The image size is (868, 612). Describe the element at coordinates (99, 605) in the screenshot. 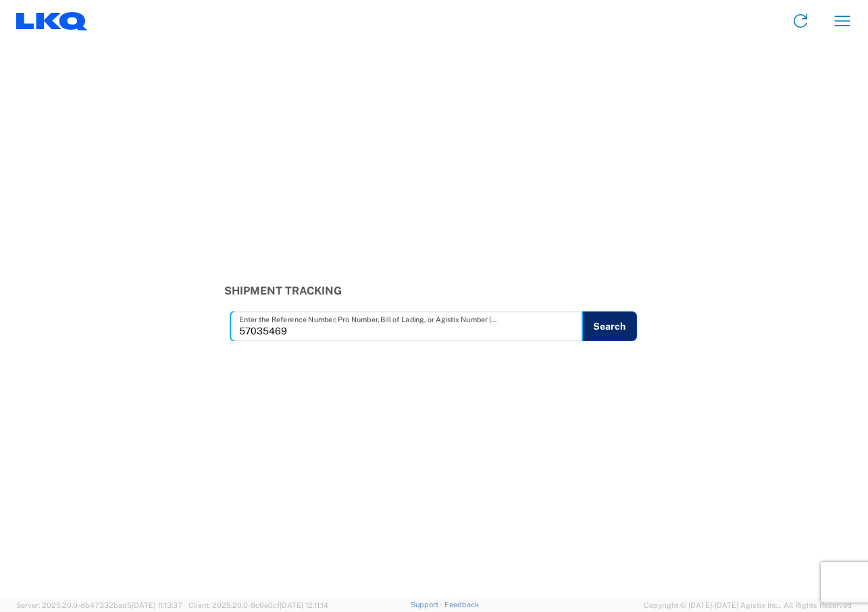

I see `span: Server: 2025.20.0-db47332bad5` at that location.